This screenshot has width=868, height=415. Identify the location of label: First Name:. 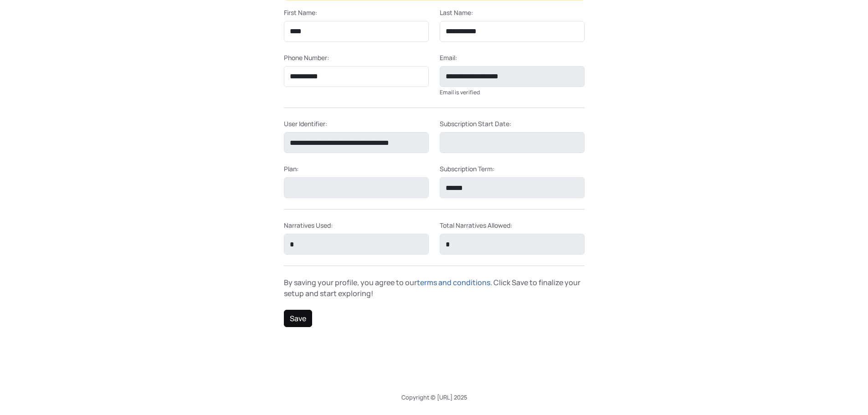
(300, 12).